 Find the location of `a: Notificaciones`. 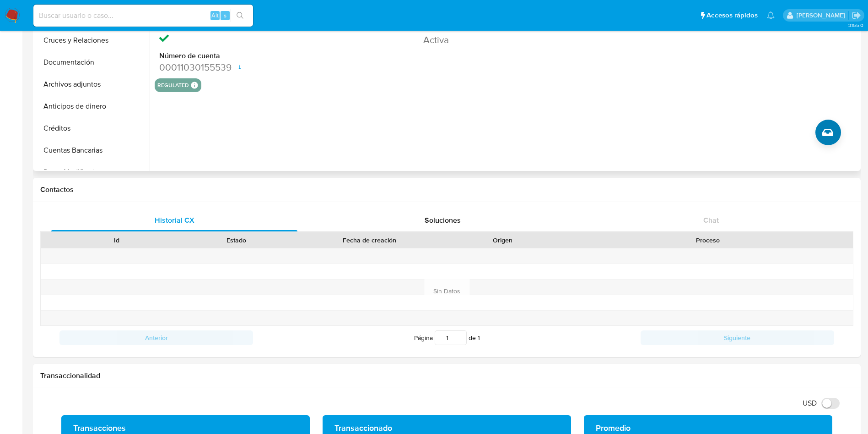

a: Notificaciones is located at coordinates (771, 15).